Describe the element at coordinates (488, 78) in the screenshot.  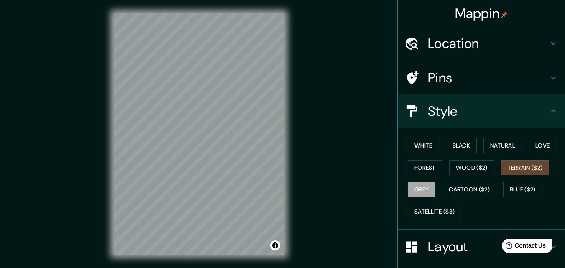
I see `h4: Pins` at that location.